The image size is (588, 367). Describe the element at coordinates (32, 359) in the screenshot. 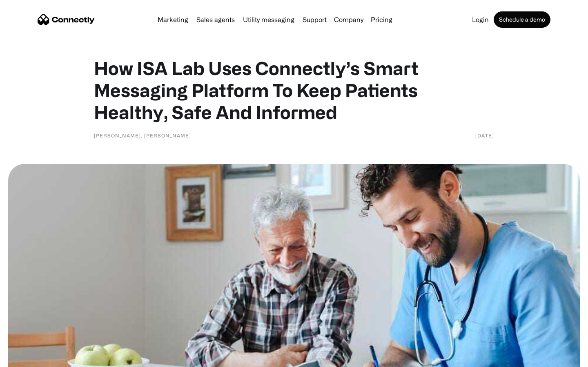

I see `ul: Language list` at that location.